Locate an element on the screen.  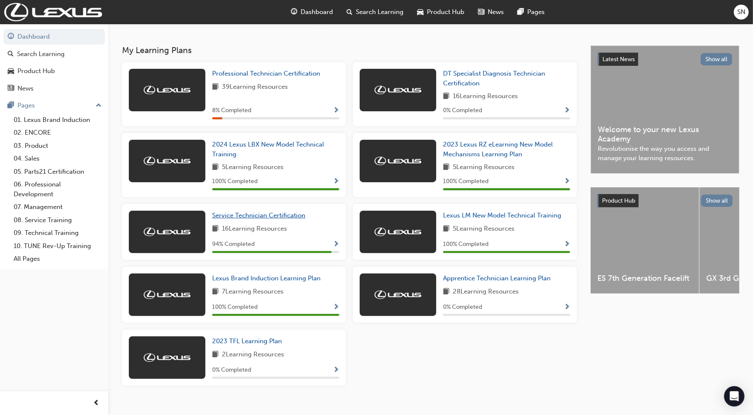
span: 2023 TFL Learning Plan is located at coordinates (247, 341).